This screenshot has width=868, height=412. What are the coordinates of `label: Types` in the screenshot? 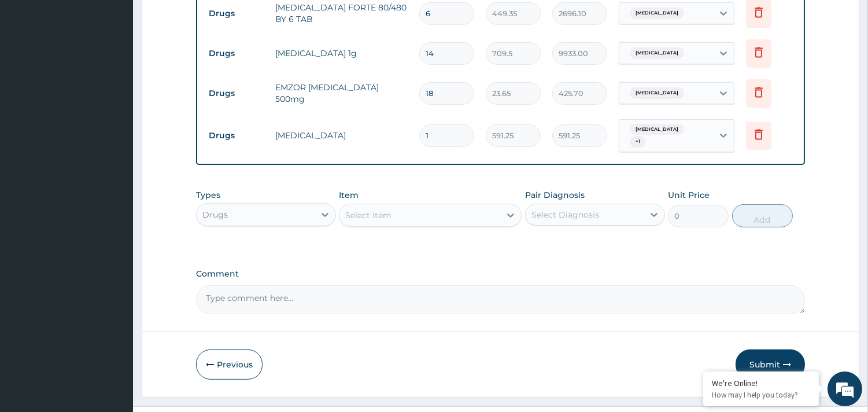 It's located at (208, 195).